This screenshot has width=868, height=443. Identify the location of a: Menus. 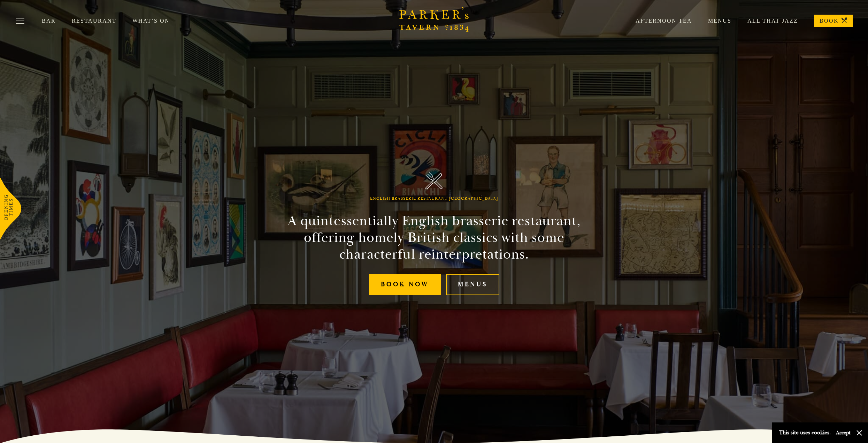
(473, 284).